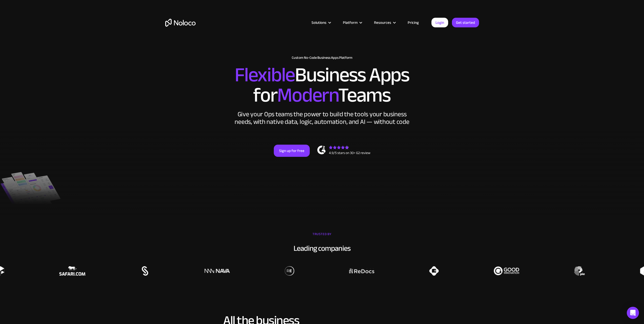 This screenshot has height=324, width=644. Describe the element at coordinates (440, 22) in the screenshot. I see `a: Login` at that location.